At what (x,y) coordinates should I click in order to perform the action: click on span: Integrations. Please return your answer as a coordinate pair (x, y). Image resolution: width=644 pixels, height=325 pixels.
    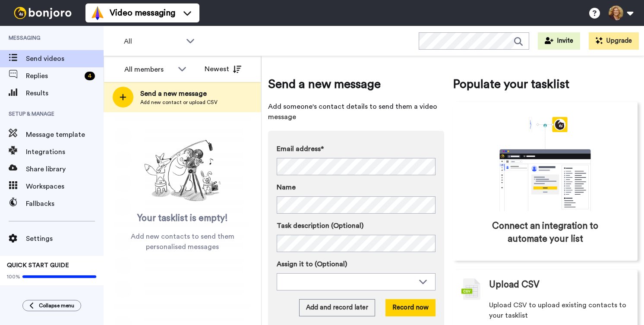
    Looking at the image, I should click on (65, 152).